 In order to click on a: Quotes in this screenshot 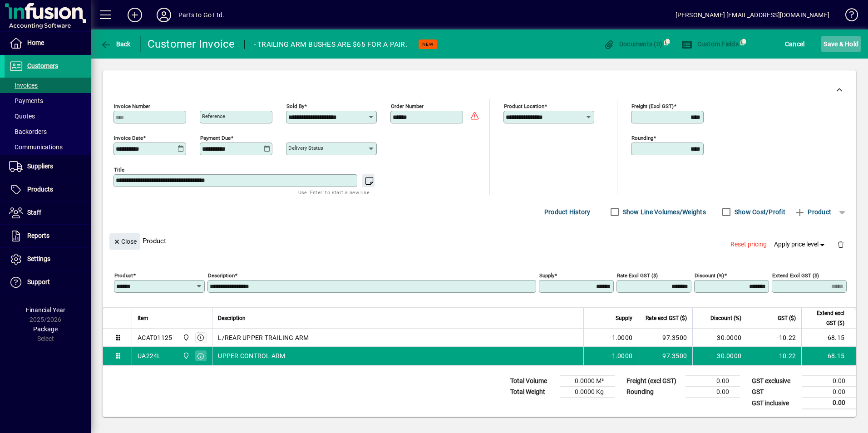, I will do `click(48, 117)`.